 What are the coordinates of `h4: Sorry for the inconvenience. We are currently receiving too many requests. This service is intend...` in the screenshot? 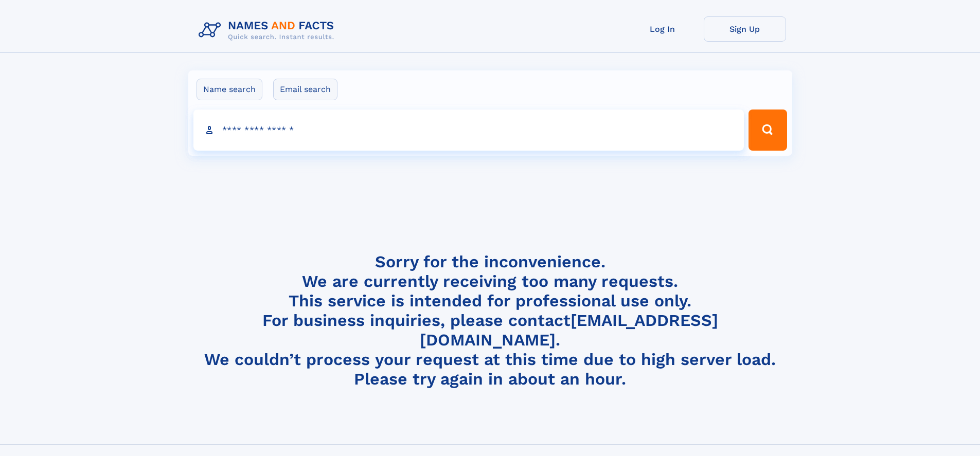 It's located at (490, 320).